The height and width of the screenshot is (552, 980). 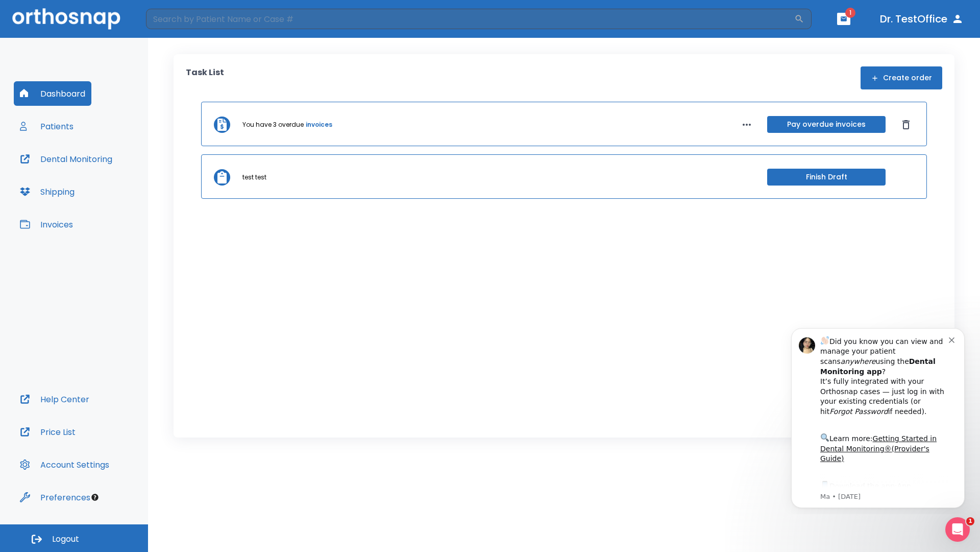 I want to click on img: Profile image for Ma, so click(x=31, y=27).